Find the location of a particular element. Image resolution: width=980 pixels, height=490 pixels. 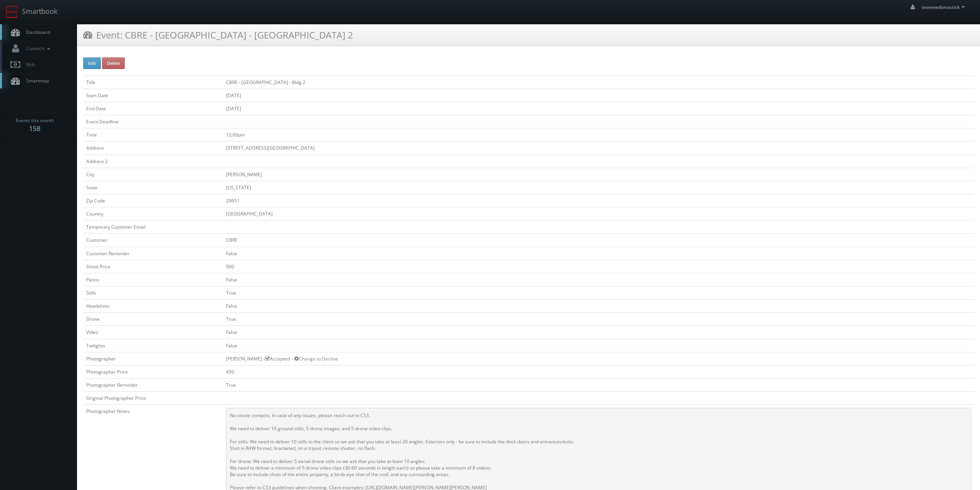

td: Video is located at coordinates (153, 332).